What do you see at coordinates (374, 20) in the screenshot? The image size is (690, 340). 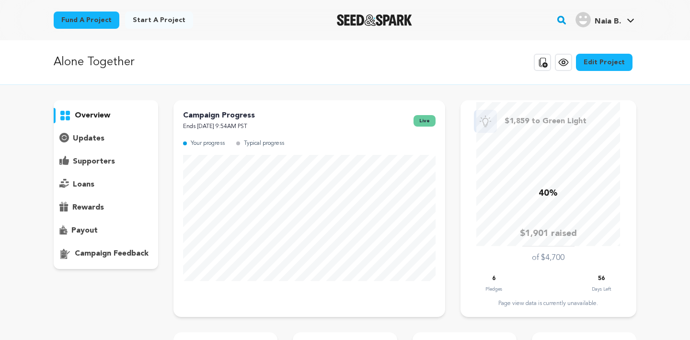 I see `a: Seed&Spark Homepage` at bounding box center [374, 20].